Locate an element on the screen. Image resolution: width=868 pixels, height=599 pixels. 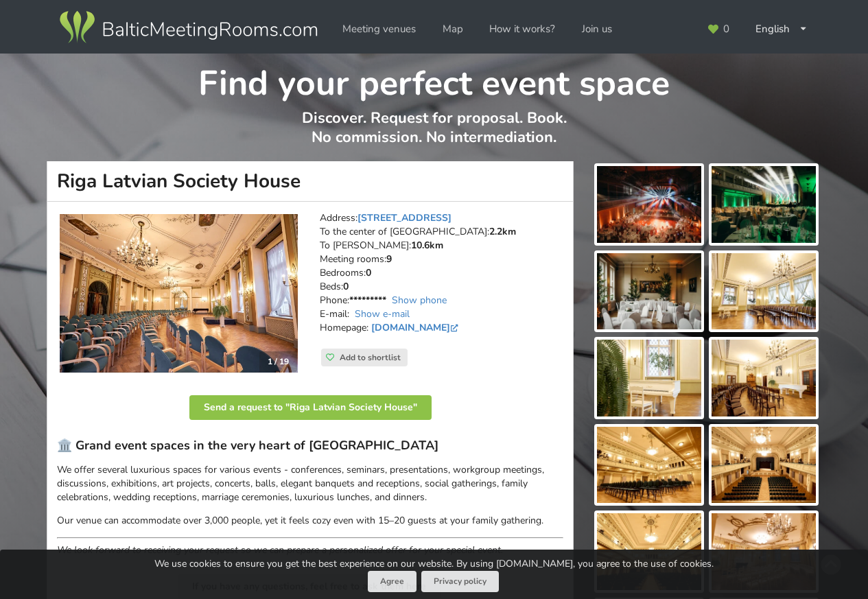
button: Agree is located at coordinates (392, 581).